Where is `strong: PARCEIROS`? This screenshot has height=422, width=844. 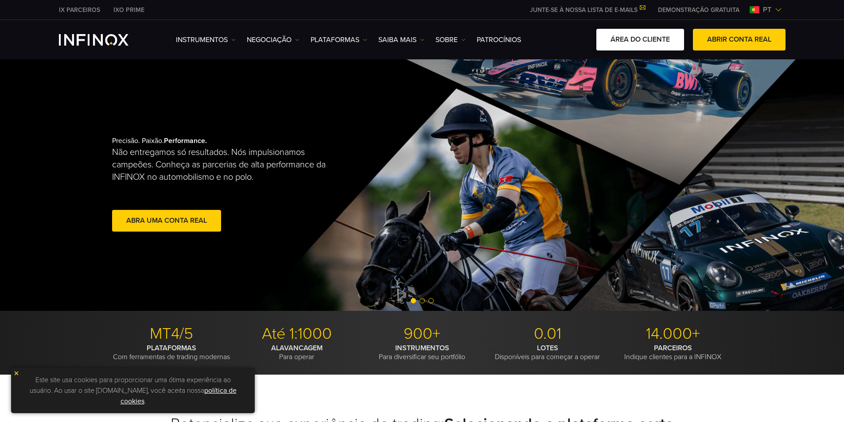 strong: PARCEIROS is located at coordinates (673, 348).